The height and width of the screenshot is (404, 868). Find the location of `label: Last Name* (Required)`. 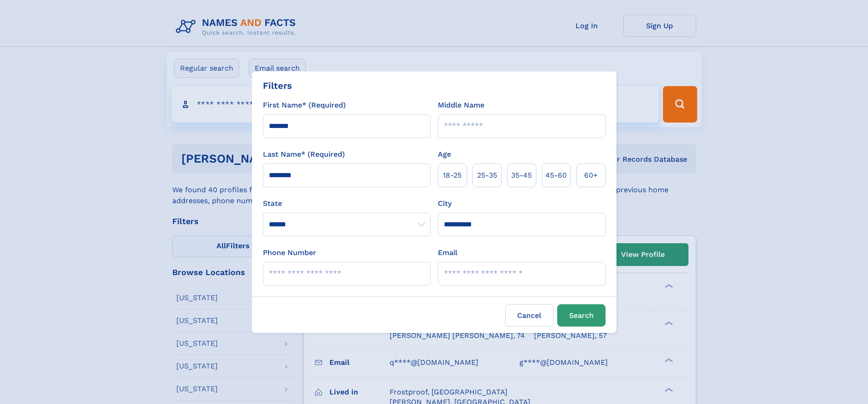

label: Last Name* (Required) is located at coordinates (304, 155).